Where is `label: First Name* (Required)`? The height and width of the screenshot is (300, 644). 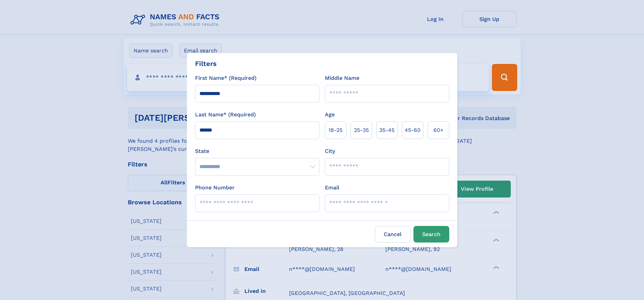 label: First Name* (Required) is located at coordinates (226, 78).